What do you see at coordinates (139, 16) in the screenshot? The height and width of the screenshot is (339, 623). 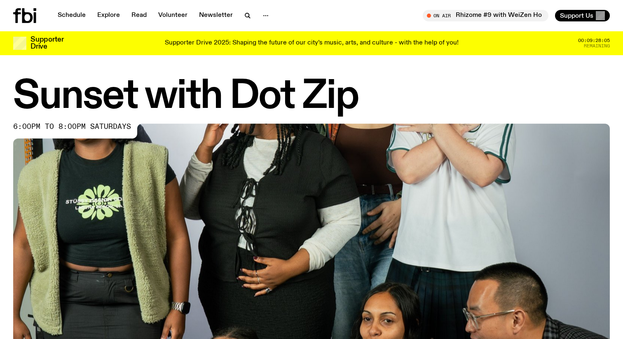 I see `a: Read` at bounding box center [139, 16].